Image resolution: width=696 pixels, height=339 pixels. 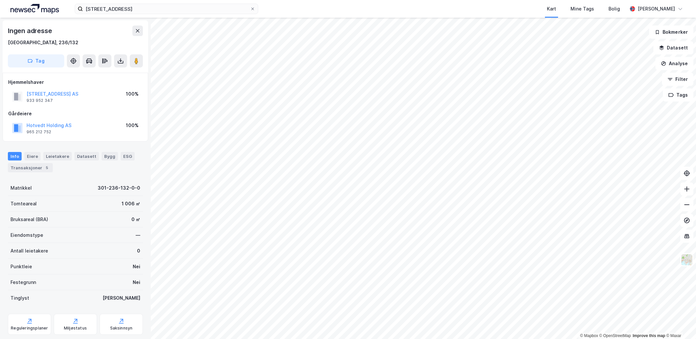 What do you see at coordinates (75, 114) in the screenshot?
I see `div: Gårdeiere` at bounding box center [75, 114].